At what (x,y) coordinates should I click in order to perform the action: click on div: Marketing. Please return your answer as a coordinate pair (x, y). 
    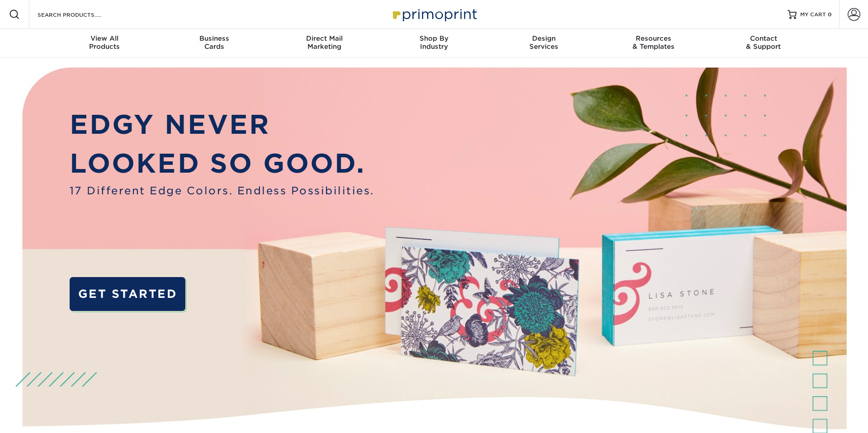
    Looking at the image, I should click on (324, 42).